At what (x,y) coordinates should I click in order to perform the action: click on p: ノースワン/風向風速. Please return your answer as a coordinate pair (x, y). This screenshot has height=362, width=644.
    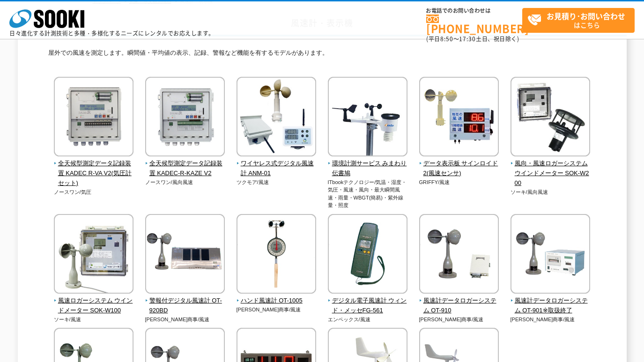
    Looking at the image, I should click on (185, 183).